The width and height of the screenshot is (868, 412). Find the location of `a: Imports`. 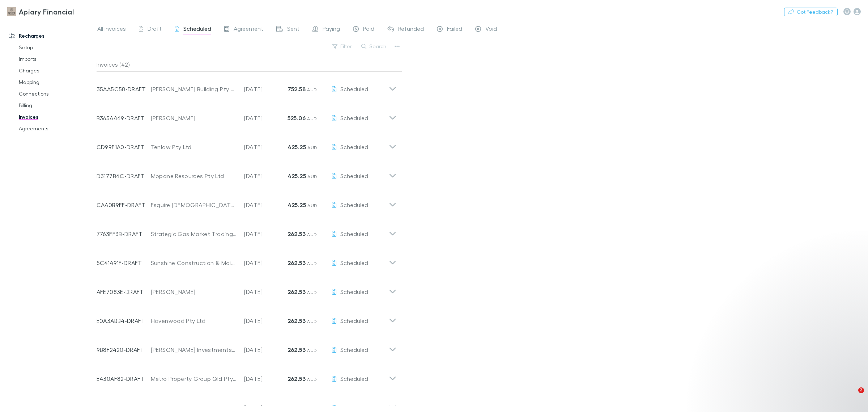

a: Imports is located at coordinates (57, 59).